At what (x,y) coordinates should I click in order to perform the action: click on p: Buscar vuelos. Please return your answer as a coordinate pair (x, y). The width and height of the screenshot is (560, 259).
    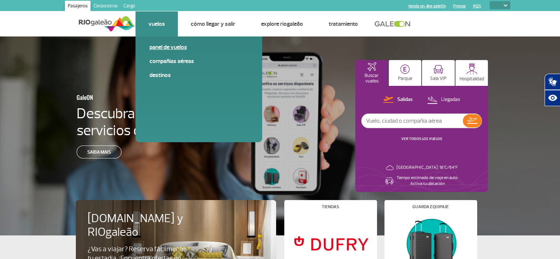
    Looking at the image, I should click on (371, 78).